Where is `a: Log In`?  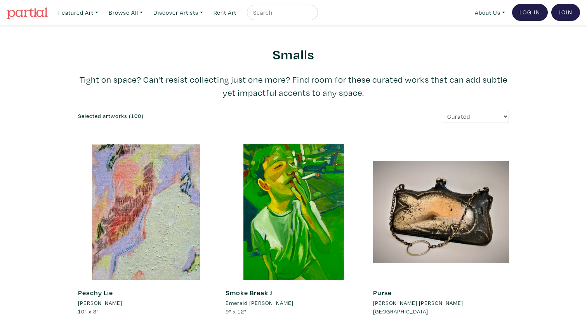
a: Log In is located at coordinates (530, 12).